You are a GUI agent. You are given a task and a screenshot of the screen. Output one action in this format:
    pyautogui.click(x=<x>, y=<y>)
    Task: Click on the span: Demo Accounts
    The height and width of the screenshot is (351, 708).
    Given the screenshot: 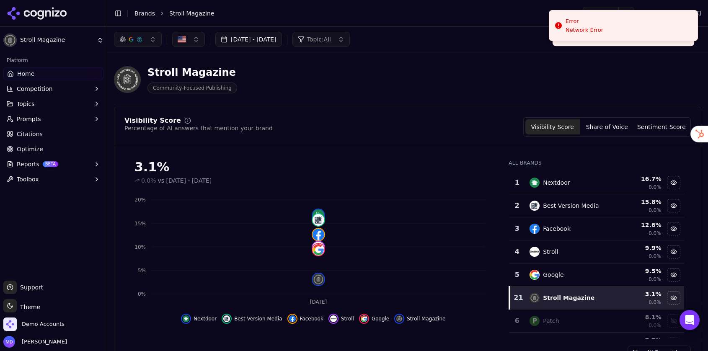 What is the action you would take?
    pyautogui.click(x=43, y=324)
    